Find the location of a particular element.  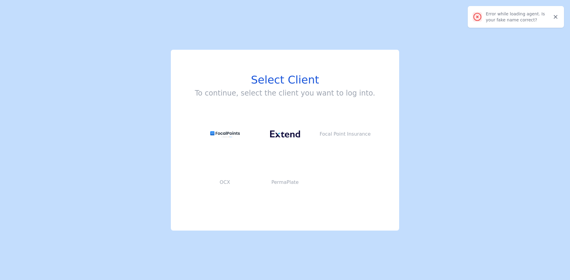

div: Error while loading agent. Is your fake name correct? is located at coordinates (518, 17).